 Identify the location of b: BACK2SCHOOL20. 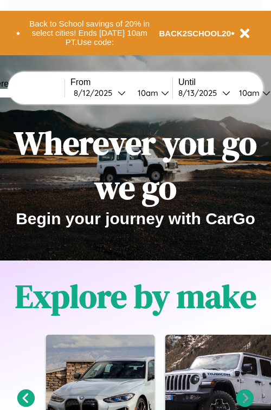
(195, 33).